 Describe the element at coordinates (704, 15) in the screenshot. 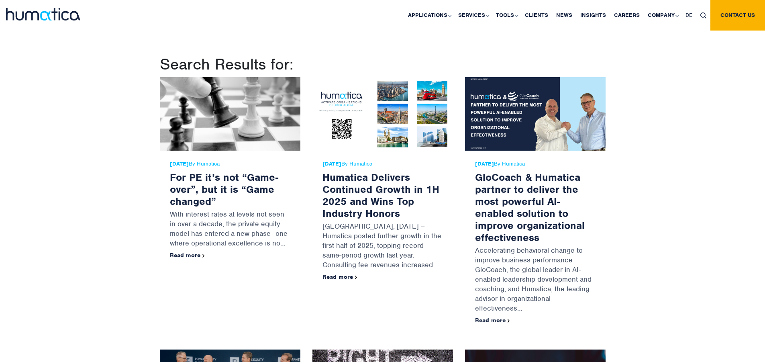

I see `img: search_icon` at that location.